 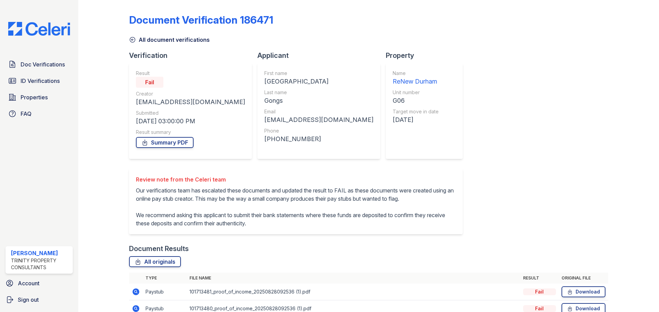 What do you see at coordinates (415, 112) in the screenshot?
I see `div: Target move in date` at bounding box center [415, 112].